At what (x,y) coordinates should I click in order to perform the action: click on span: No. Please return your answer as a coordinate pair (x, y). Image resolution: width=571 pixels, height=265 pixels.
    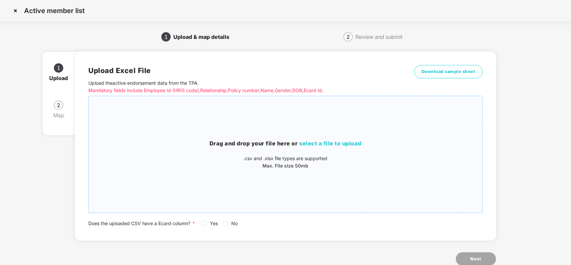
    Looking at the image, I should click on (234, 223).